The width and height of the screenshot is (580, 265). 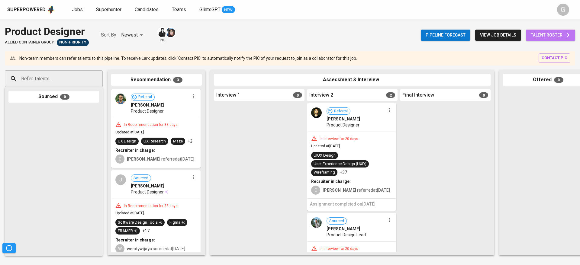 I want to click on div: UX Design, so click(x=127, y=141).